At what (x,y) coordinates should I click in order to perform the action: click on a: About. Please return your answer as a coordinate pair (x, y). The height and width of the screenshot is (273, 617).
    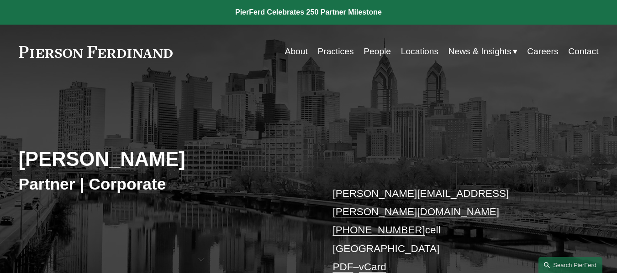
    Looking at the image, I should click on (296, 52).